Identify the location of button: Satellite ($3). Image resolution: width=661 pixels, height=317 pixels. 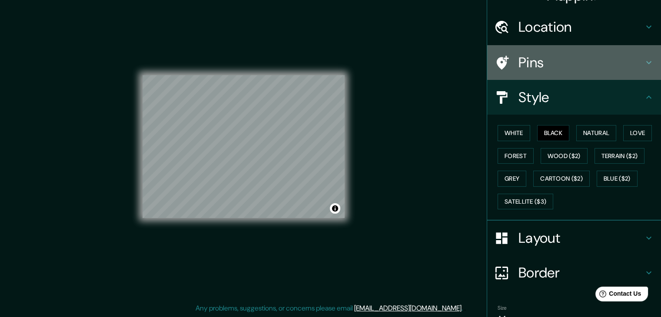
(525, 202).